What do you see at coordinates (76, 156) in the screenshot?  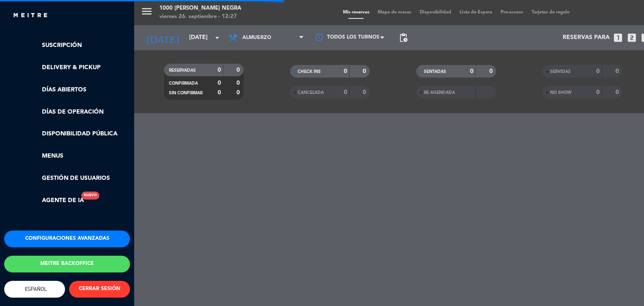 I see `a: Menus` at bounding box center [76, 156].